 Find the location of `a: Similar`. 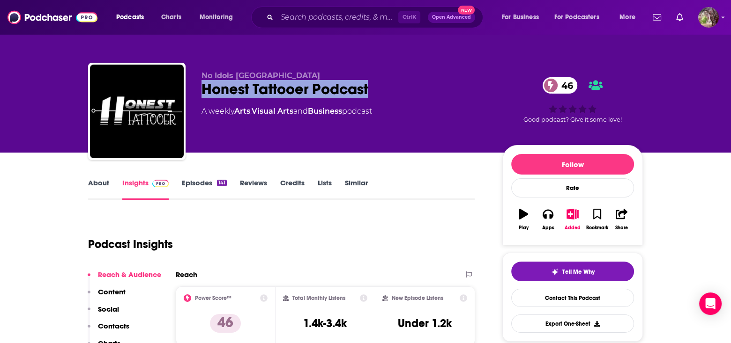

a: Similar is located at coordinates (356, 189).